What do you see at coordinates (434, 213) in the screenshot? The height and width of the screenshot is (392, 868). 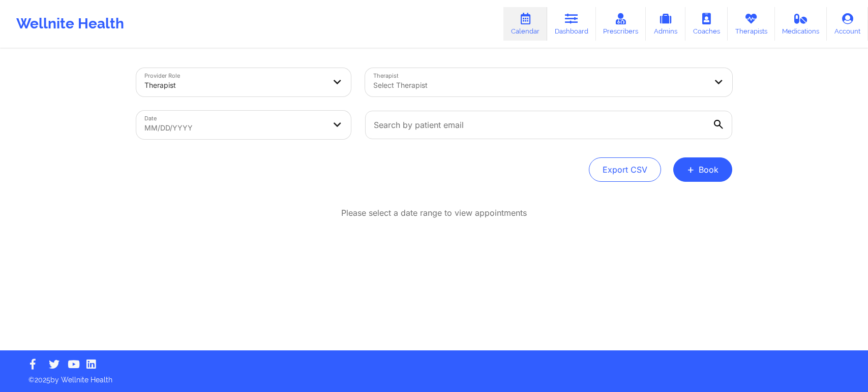 I see `p: Please select a date range to view appointments` at bounding box center [434, 213].